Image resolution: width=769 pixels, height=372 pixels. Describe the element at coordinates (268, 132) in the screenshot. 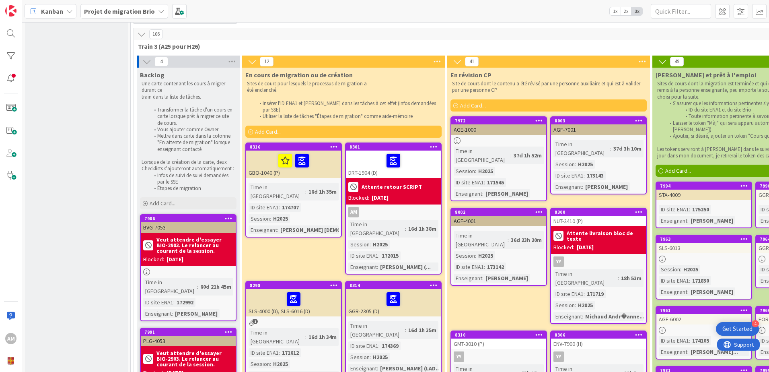

I see `span: Add Card...` at that location.